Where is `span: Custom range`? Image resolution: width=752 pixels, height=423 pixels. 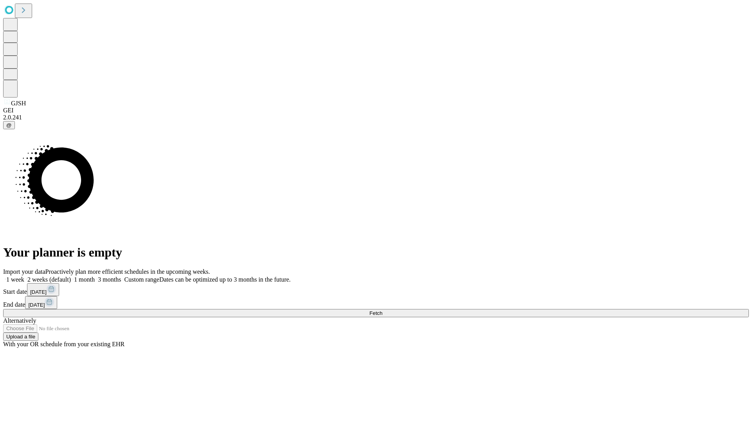 span: Custom range is located at coordinates (141, 279).